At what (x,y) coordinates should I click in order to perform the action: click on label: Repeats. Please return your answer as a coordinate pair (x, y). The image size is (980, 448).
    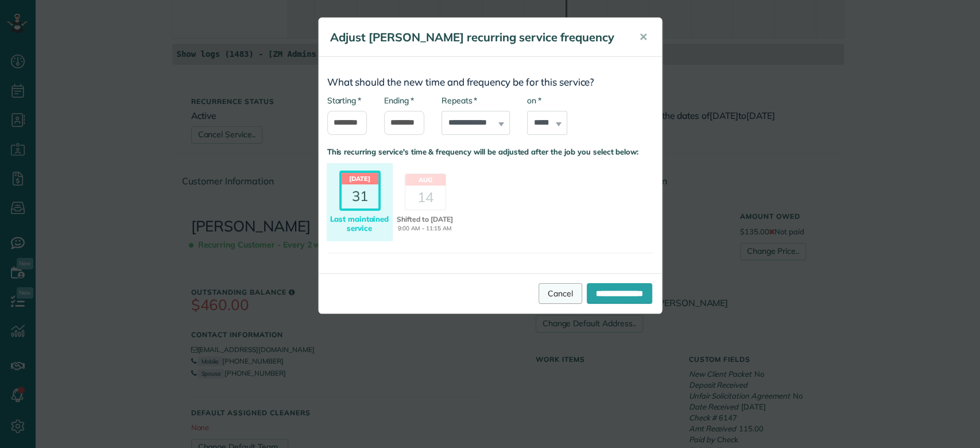
    Looking at the image, I should click on (459, 100).